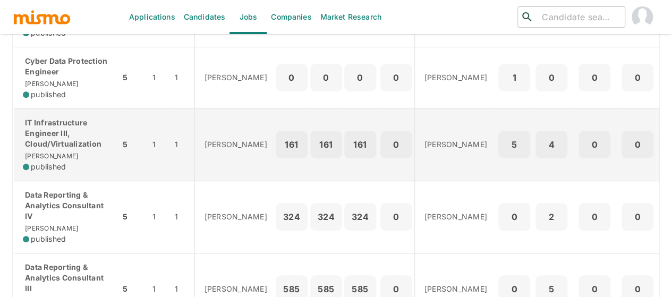  Describe the element at coordinates (642, 17) in the screenshot. I see `img: Maia Reyes` at that location.